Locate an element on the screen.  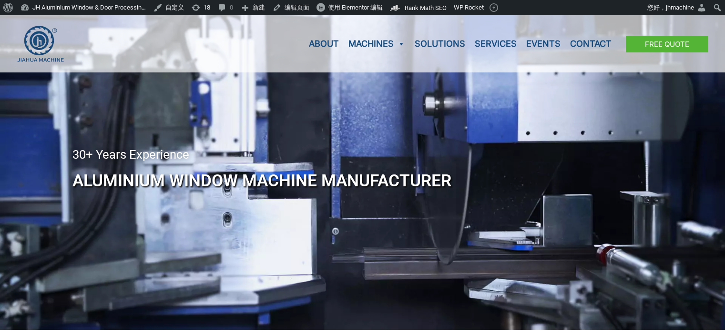
img: JH Aluminium Window & Door Processing Machines is located at coordinates (41, 44).